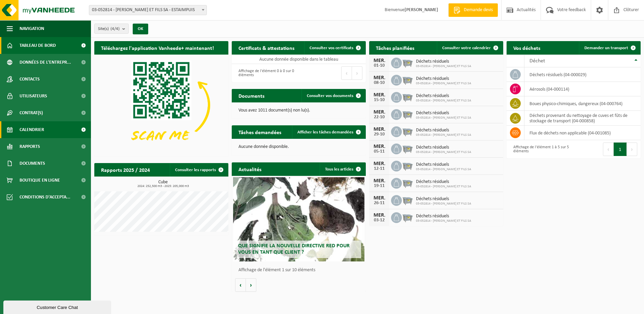 Image resolution: width=644 pixels, height=314 pixels. Describe the element at coordinates (334, 48) in the screenshot. I see `a: Consulter vos certificats` at that location.